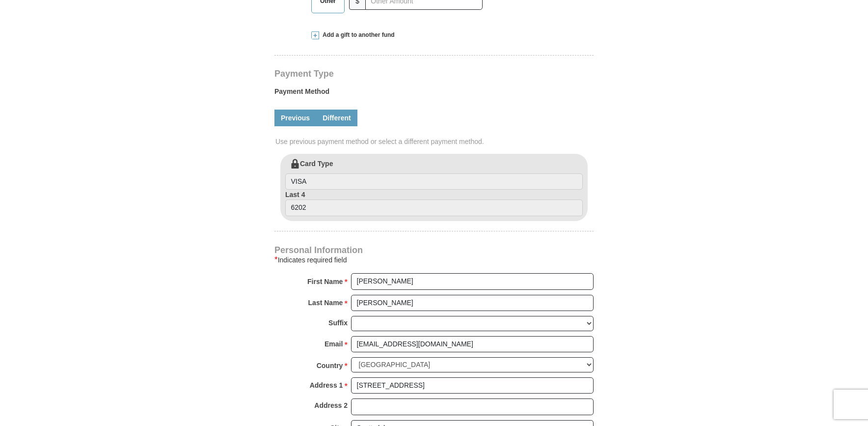 This screenshot has width=868, height=426. I want to click on a: Previous, so click(295, 118).